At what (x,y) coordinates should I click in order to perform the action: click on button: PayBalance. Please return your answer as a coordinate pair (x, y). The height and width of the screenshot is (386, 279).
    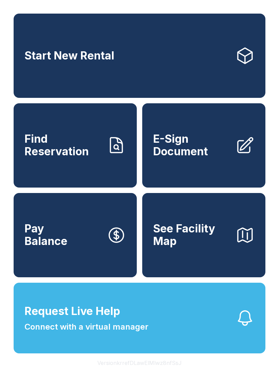
    Looking at the image, I should click on (75, 235).